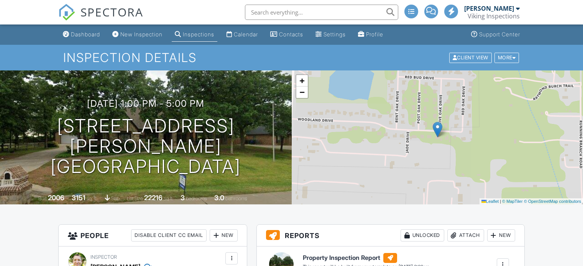  What do you see at coordinates (246, 34) in the screenshot?
I see `div: Calendar` at bounding box center [246, 34].